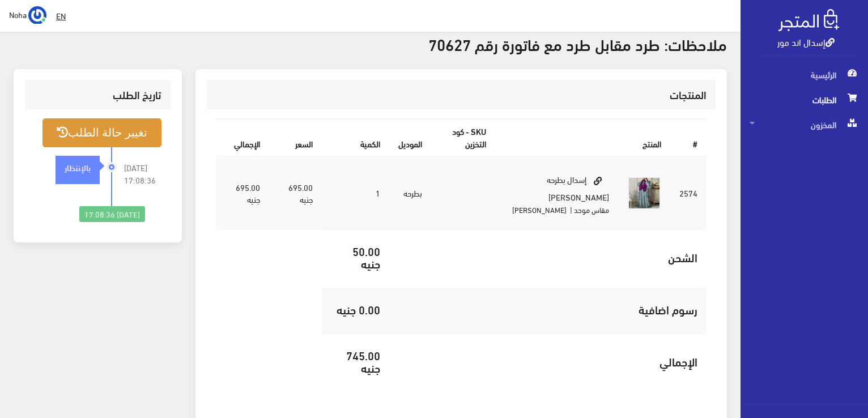  I want to click on a: EN, so click(61, 16).